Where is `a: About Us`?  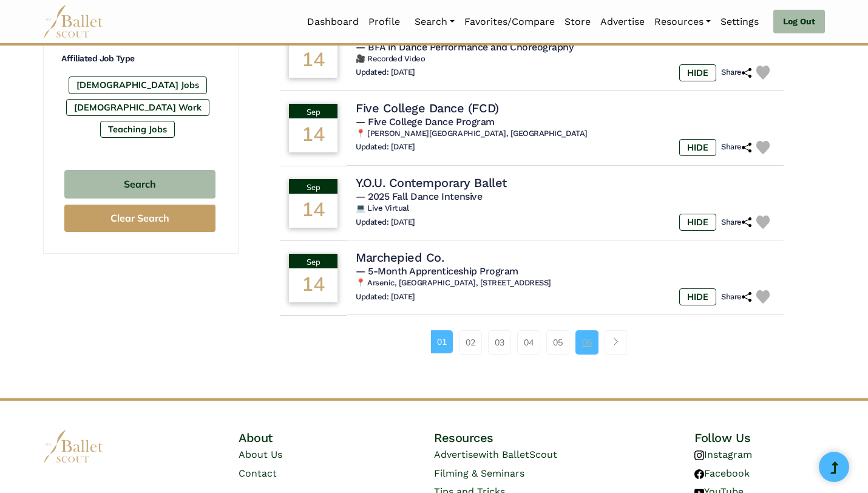
a: About Us is located at coordinates (260, 454).